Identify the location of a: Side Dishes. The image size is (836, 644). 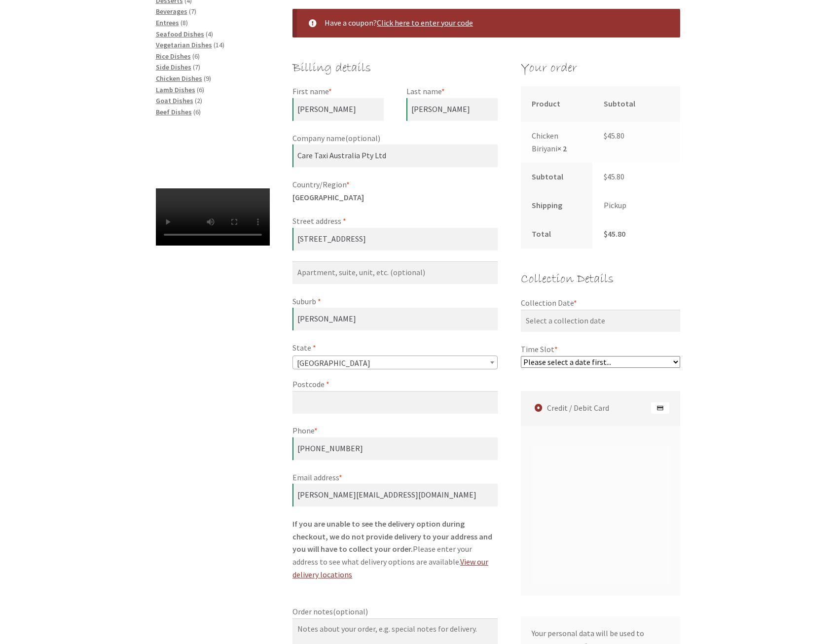
(173, 67).